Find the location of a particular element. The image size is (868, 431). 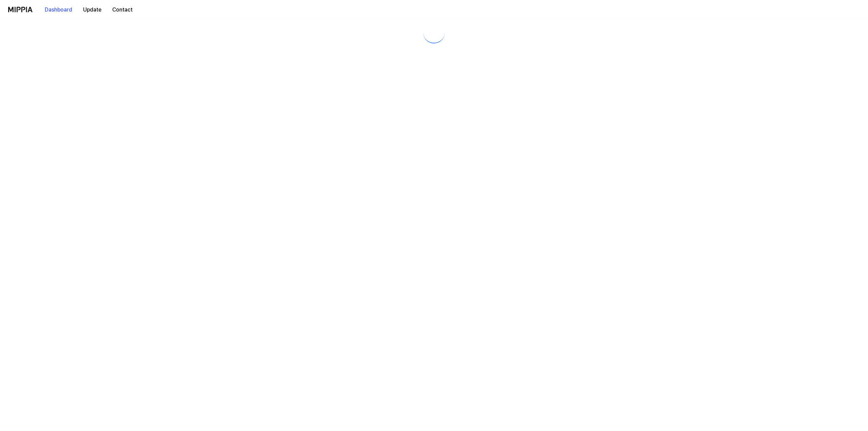

button: Dashboard is located at coordinates (58, 10).